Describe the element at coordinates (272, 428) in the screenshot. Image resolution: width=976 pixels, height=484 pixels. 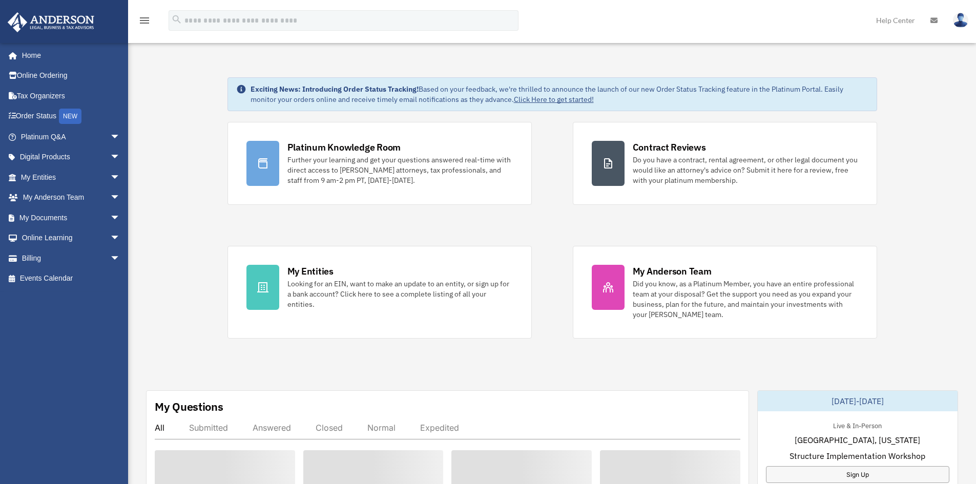
I see `div: Answered` at that location.